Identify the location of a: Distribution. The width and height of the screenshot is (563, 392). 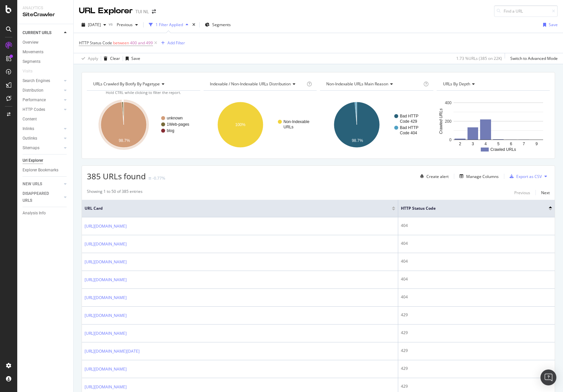
(42, 90).